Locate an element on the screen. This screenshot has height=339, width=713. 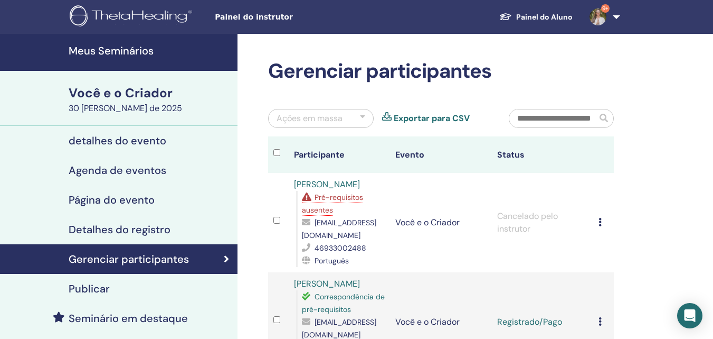
img: logo.png is located at coordinates (133, 17).